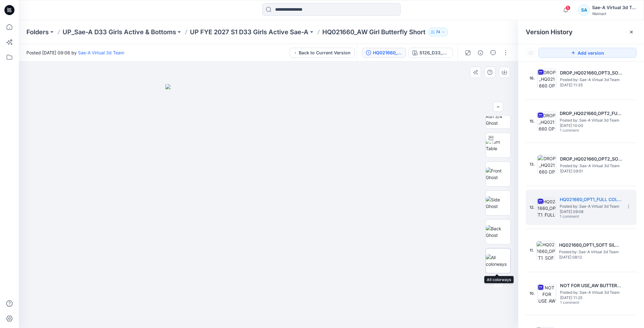 This screenshot has width=644, height=328. Describe the element at coordinates (480, 53) in the screenshot. I see `button: Details` at that location.